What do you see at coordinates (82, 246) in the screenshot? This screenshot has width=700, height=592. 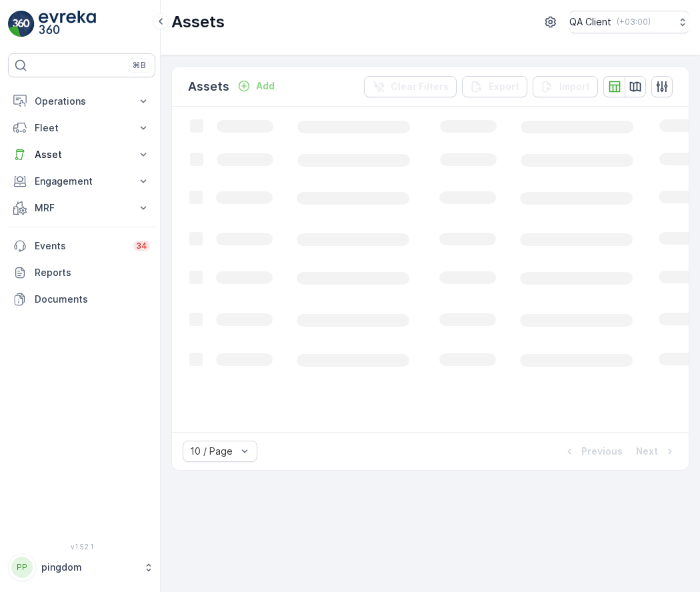 I see `a: Events34` at bounding box center [82, 246].